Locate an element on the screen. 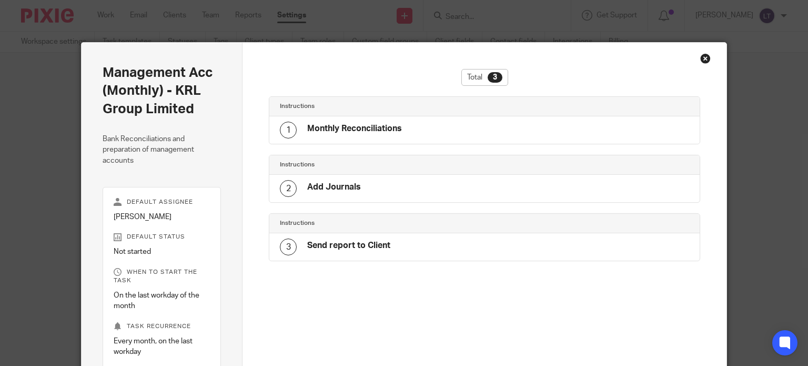  div: Total is located at coordinates (485, 77).